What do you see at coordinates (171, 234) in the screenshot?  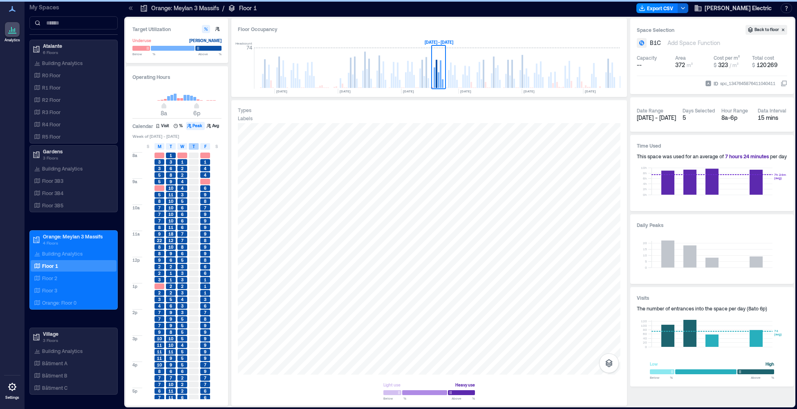 I see `span: 18` at bounding box center [171, 234].